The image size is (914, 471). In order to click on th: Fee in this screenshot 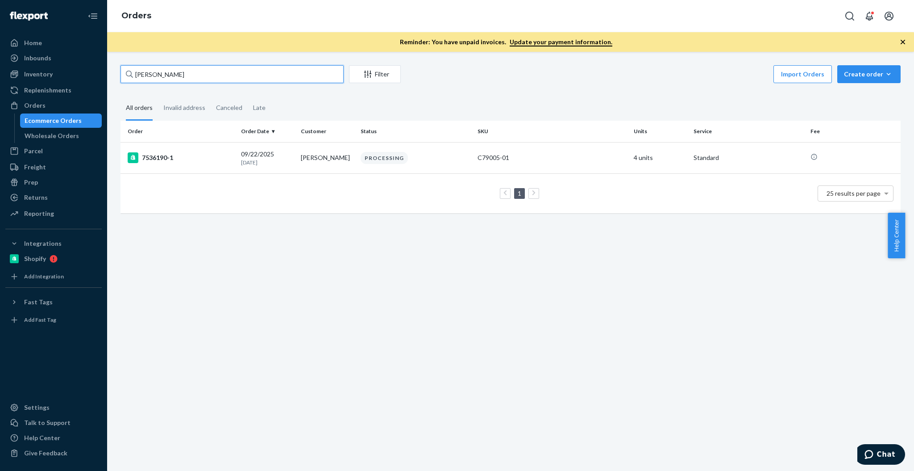, I will do `click(854, 131)`.